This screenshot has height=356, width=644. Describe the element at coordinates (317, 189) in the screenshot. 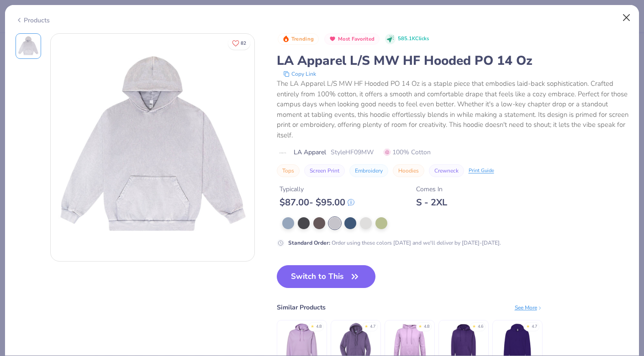

I see `div: Typically` at that location.